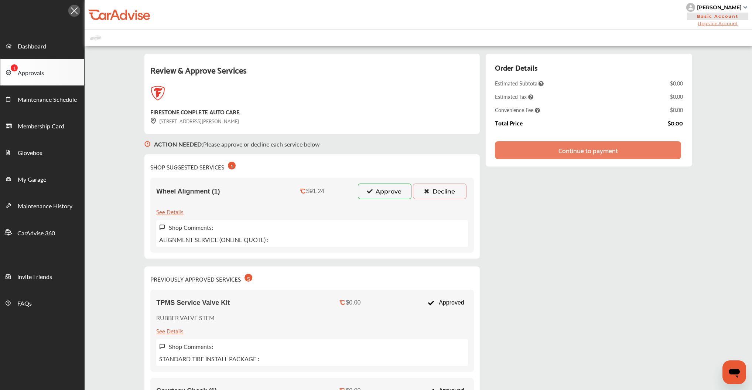 The width and height of the screenshot is (752, 390). What do you see at coordinates (746, 7) in the screenshot?
I see `img: sCxJUJ+qAmfqhQGDUl18vwLg4ZYJ6CxN7XmbOMBAAAAAElFTkSuQmCC` at bounding box center [746, 7].